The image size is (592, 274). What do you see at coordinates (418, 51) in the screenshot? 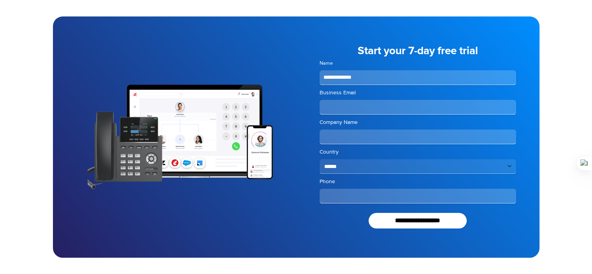
I see `h5: Start your 7-day free trial` at bounding box center [418, 51].